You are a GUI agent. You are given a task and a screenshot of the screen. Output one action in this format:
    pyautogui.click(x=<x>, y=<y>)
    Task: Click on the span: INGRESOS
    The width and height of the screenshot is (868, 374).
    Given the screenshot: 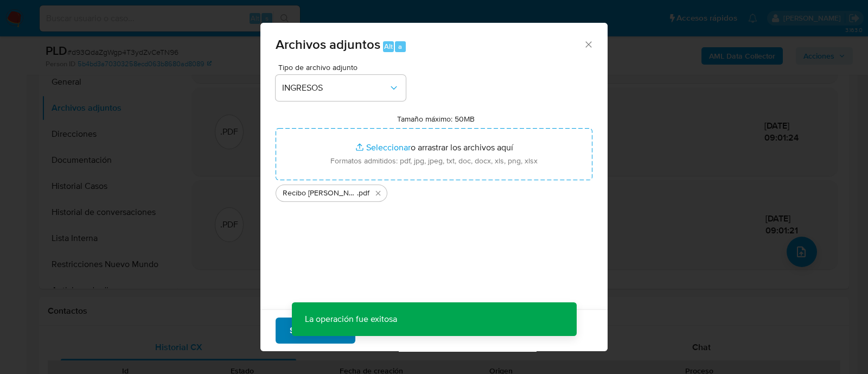 What is the action you would take?
    pyautogui.click(x=335, y=88)
    